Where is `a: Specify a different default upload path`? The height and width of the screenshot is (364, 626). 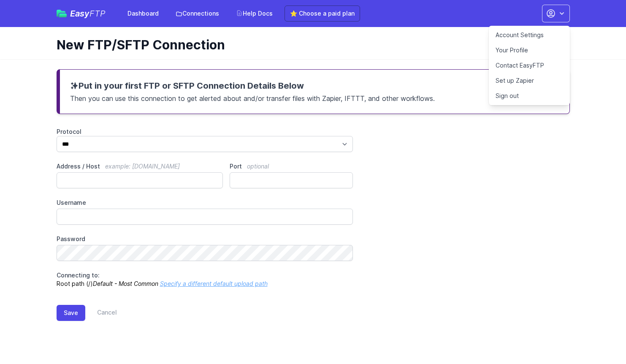
a: Specify a different default upload path is located at coordinates (214, 283).